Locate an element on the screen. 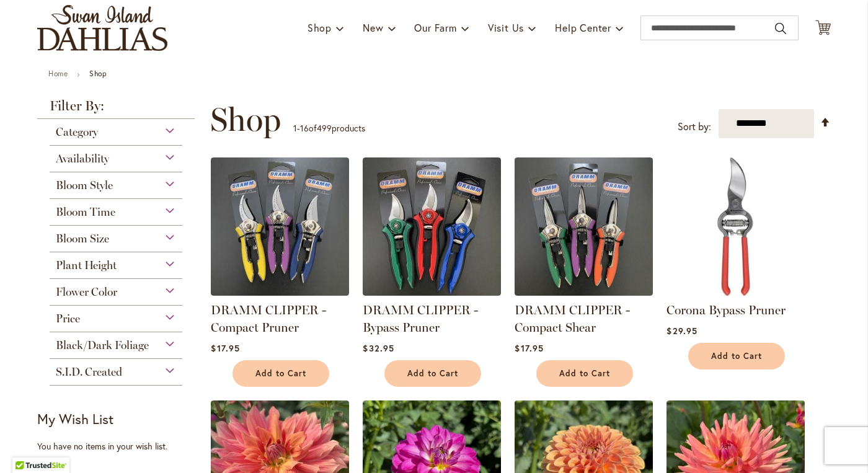 The image size is (868, 473). span: Bloom Size is located at coordinates (82, 239).